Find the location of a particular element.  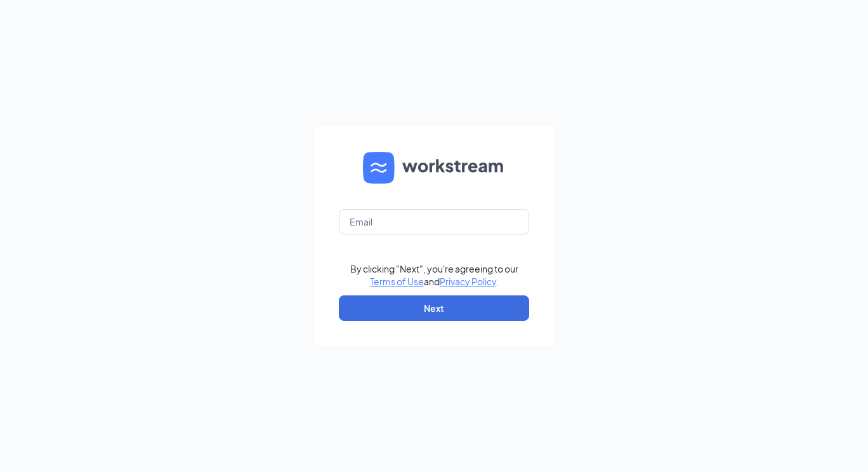

input: Email is located at coordinates (434, 221).